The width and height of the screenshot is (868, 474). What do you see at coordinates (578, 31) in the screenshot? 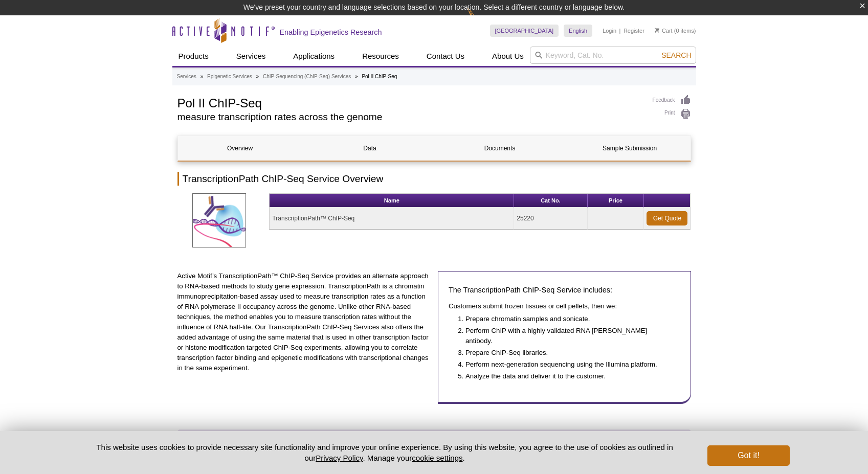
I see `a: English` at bounding box center [578, 31].